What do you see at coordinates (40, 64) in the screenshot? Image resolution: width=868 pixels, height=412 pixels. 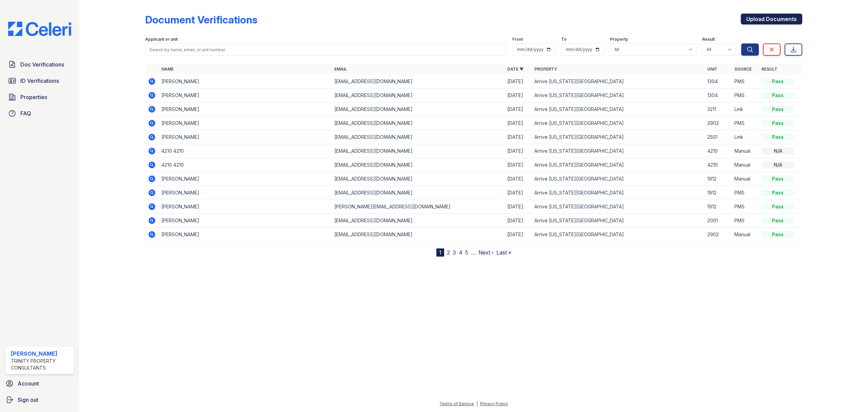 I see `a: Doc Verifications` at bounding box center [40, 64].